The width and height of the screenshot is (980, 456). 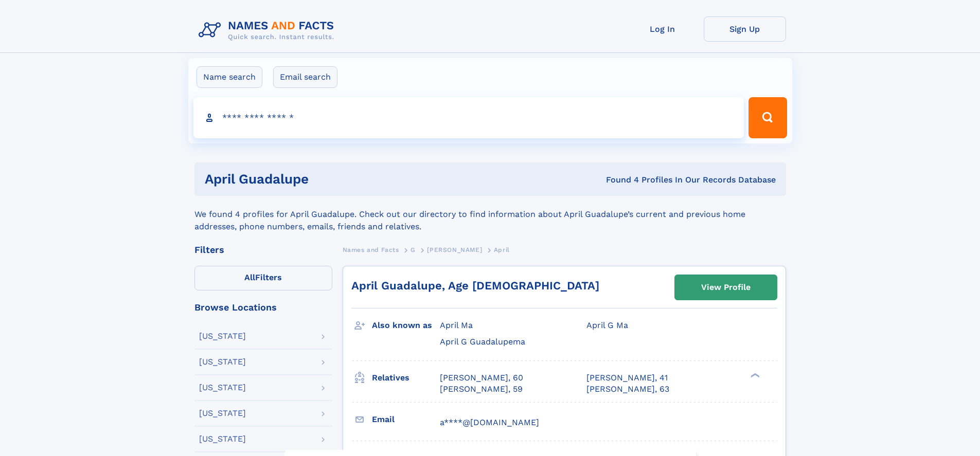 I want to click on span: All, so click(x=250, y=278).